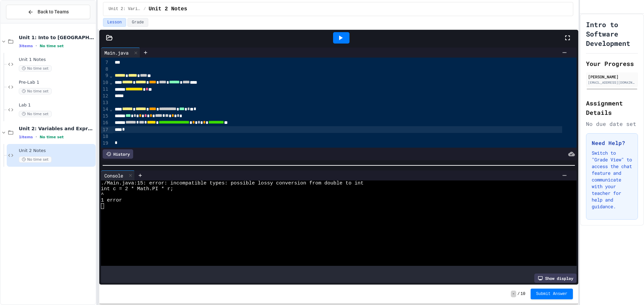  What do you see at coordinates (111, 200) in the screenshot?
I see `span: 1 error` at bounding box center [111, 200].